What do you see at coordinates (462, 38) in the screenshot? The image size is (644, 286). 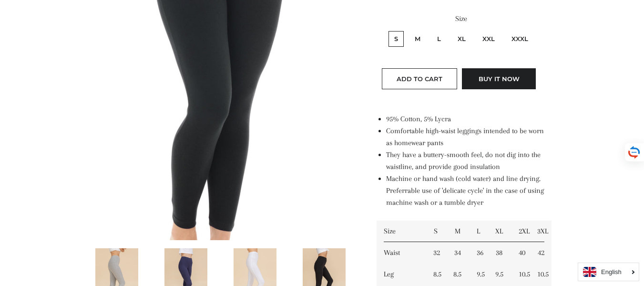 I see `label: XL` at bounding box center [462, 38].